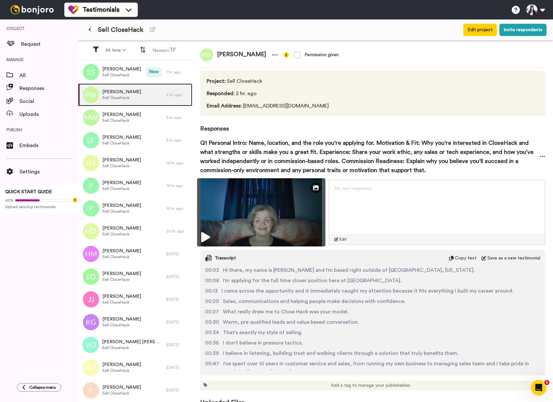 Image resolution: width=553 pixels, height=402 pixels. What do you see at coordinates (286, 55) in the screenshot?
I see `img: info-yellow.svg` at bounding box center [286, 55].